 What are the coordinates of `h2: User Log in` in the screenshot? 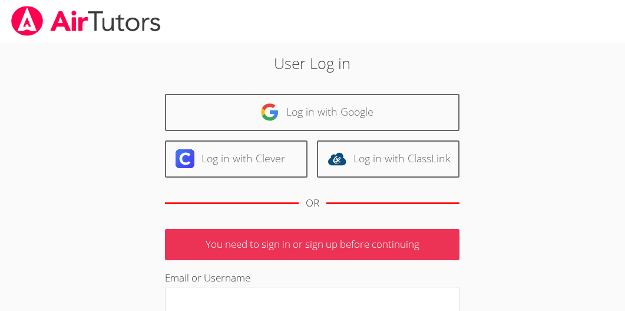 It's located at (313, 63).